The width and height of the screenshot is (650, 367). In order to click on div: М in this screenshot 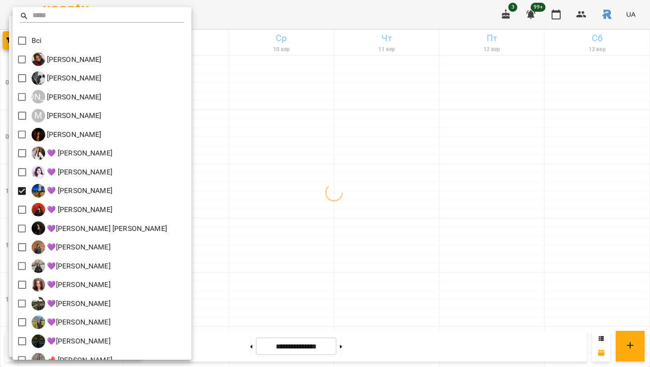, I will do `click(38, 116)`.